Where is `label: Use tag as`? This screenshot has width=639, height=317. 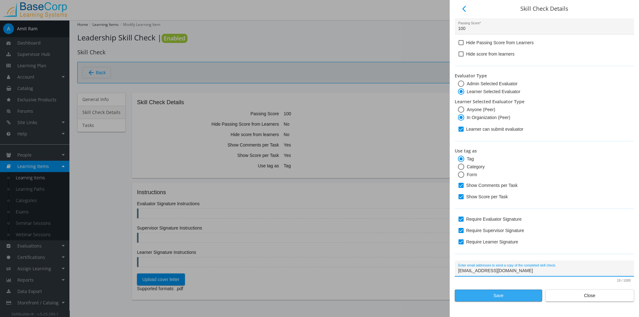 label: Use tag as is located at coordinates (544, 151).